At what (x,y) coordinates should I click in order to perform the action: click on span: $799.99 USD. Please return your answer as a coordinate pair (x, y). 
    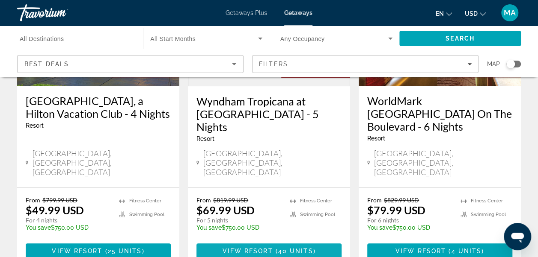
    Looking at the image, I should click on (60, 200).